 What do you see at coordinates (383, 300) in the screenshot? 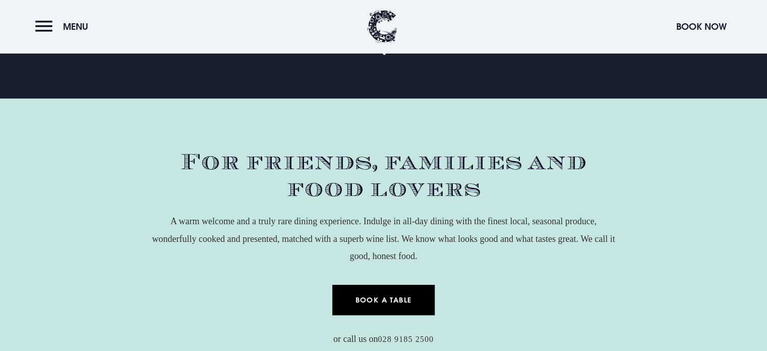
I see `a: Book a Table` at bounding box center [383, 300].